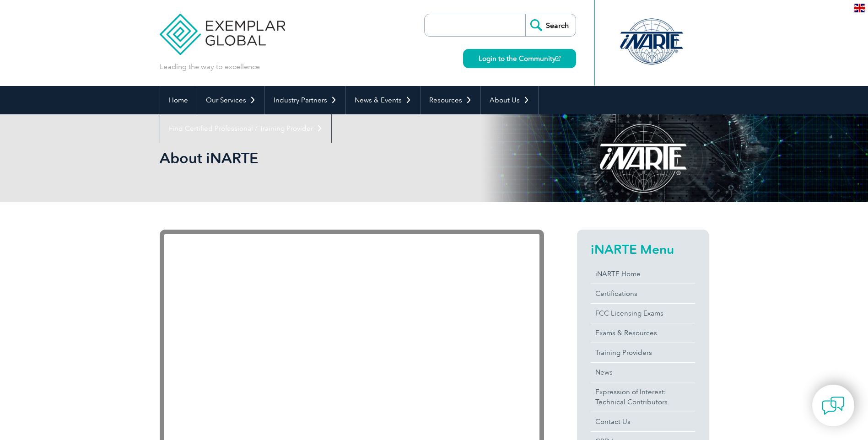 The height and width of the screenshot is (440, 868). What do you see at coordinates (643, 333) in the screenshot?
I see `a: Exams & Resources` at bounding box center [643, 333].